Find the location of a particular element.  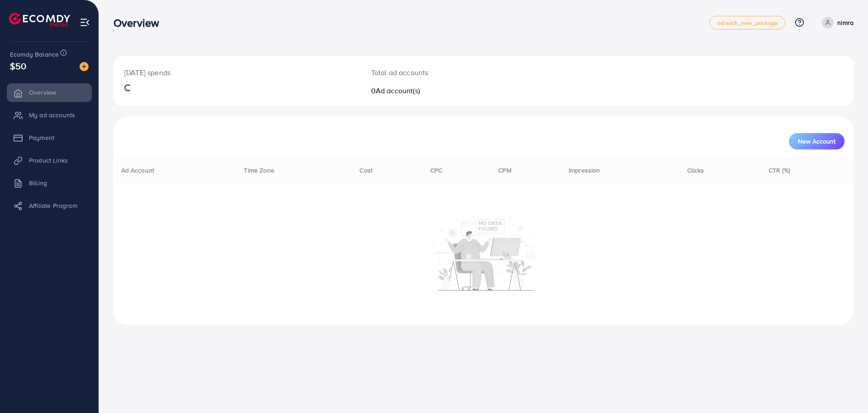

a: logo is located at coordinates (39, 19).